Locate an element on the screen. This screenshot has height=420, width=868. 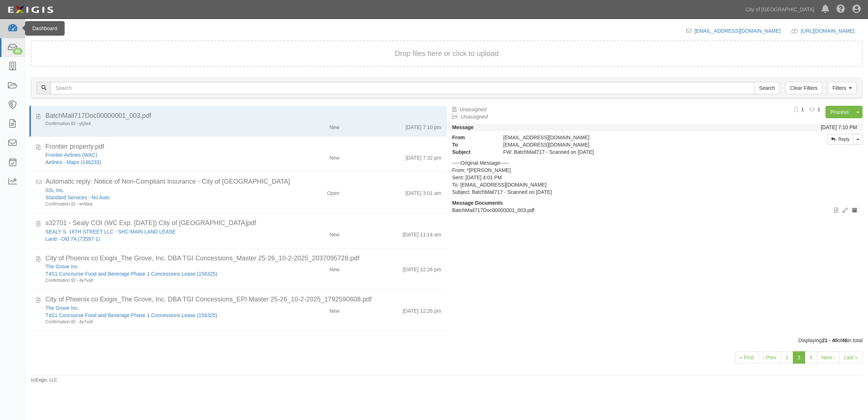
div: inbox@cop.complianz.com is located at coordinates (625, 145).